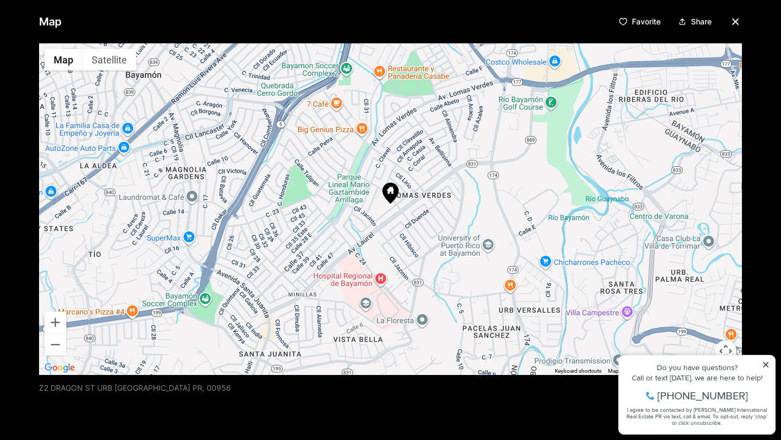  Describe the element at coordinates (637, 371) in the screenshot. I see `span: Map data ©2025 Google` at that location.